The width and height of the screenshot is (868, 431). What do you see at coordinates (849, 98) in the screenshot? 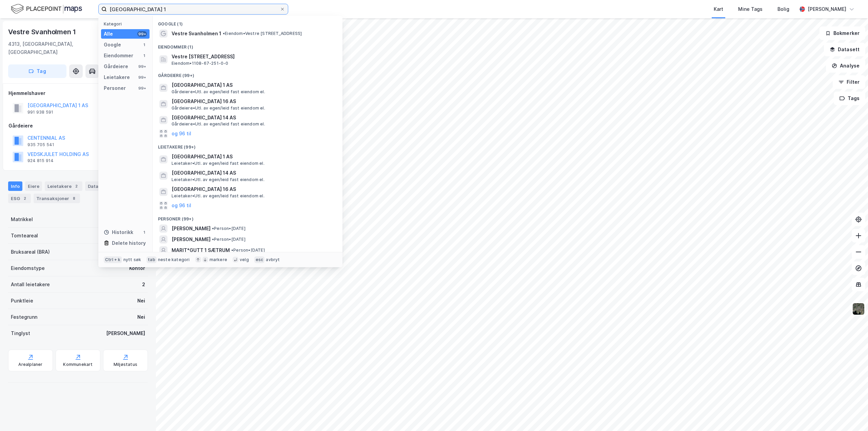
I see `button: Tags` at bounding box center [849, 98].